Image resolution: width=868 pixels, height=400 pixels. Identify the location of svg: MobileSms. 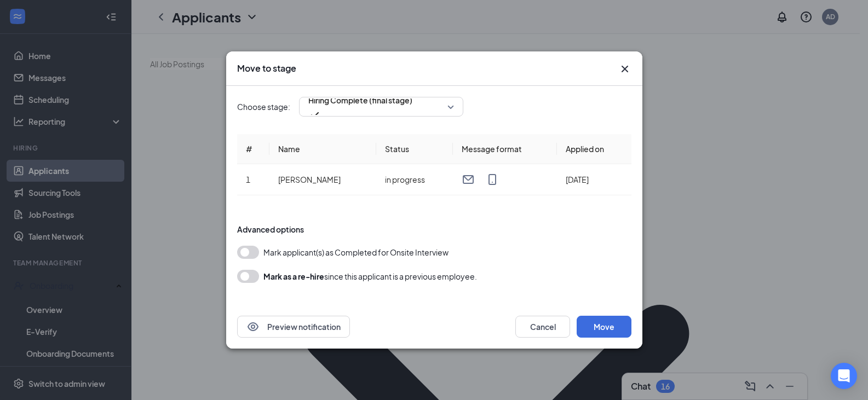
(493, 180).